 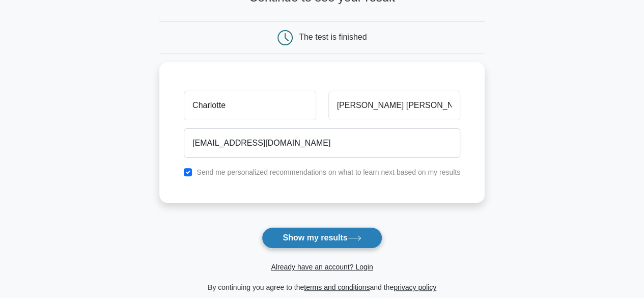 I want to click on a: privacy policy, so click(x=415, y=287).